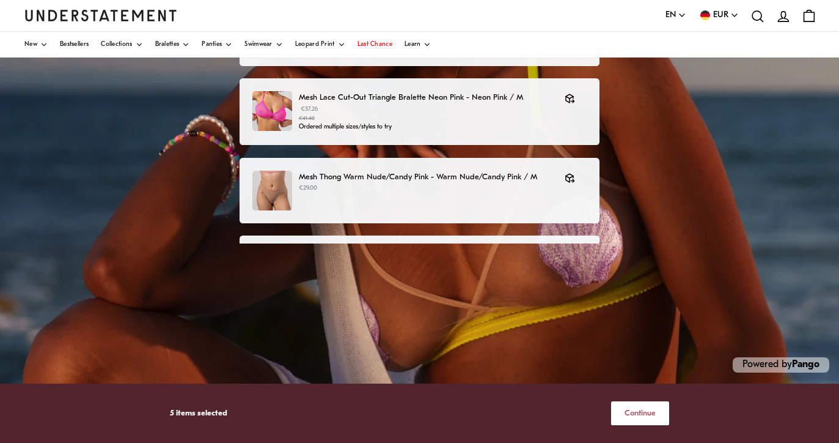 The width and height of the screenshot is (839, 443). What do you see at coordinates (426, 97) in the screenshot?
I see `p: Mesh Lace Cut-Out Triangle Bralette Neon Pink - Neon Pink / M` at bounding box center [426, 97].